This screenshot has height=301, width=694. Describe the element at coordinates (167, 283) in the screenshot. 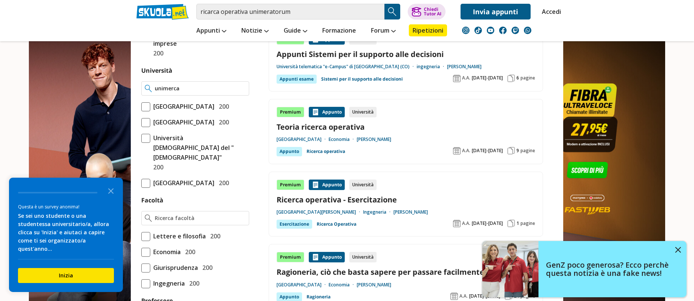

I see `span: Ingegneria` at that location.